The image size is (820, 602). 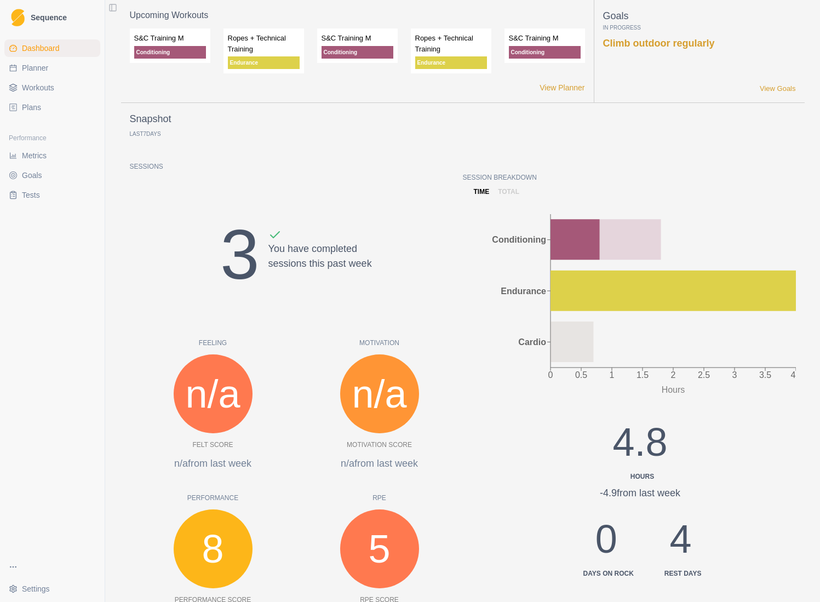 I want to click on p: In Progress, so click(x=699, y=27).